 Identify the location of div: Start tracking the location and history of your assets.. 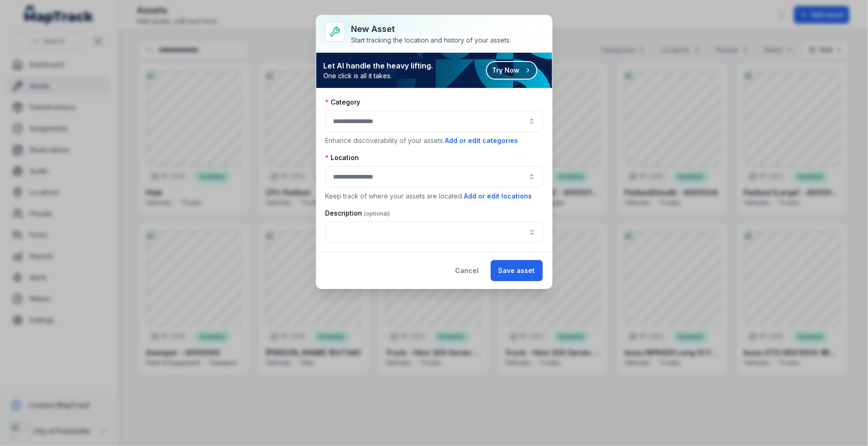
(431, 40).